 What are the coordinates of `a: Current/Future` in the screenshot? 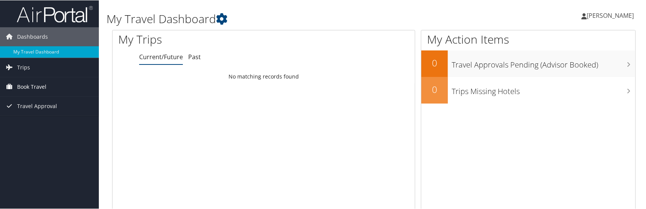 It's located at (161, 57).